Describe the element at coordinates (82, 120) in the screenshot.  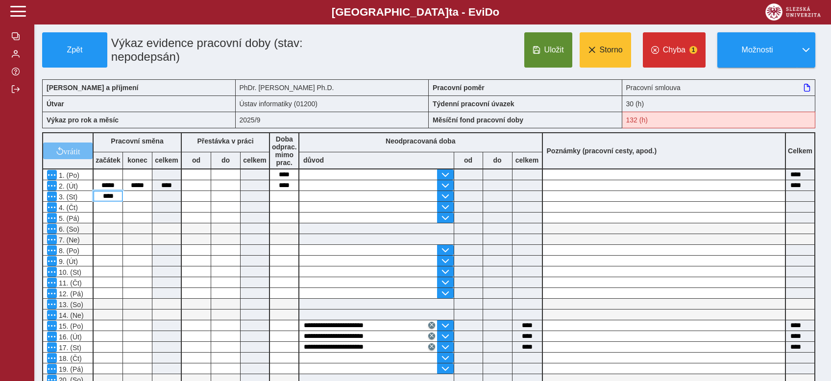
I see `b: Výkaz pro rok a měsíc` at that location.